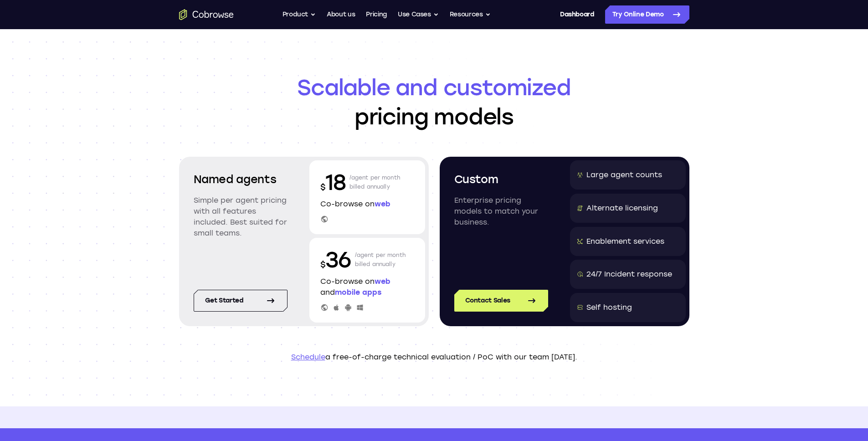 Image resolution: width=868 pixels, height=441 pixels. I want to click on button: Product, so click(300, 15).